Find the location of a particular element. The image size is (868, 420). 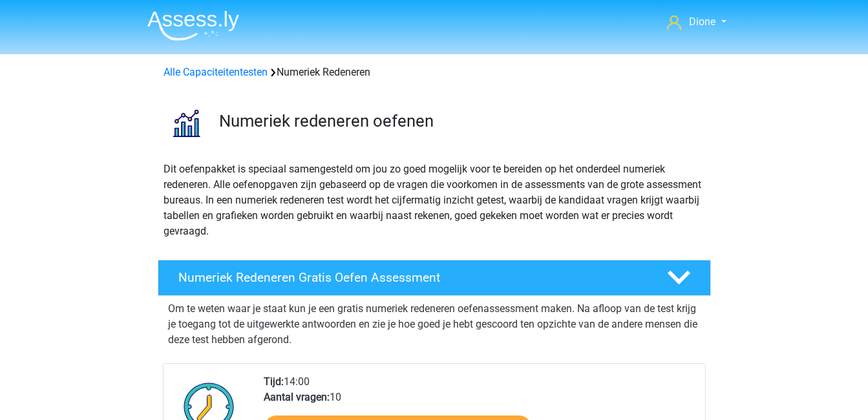

a: Alle Capaciteitentesten is located at coordinates (215, 72).